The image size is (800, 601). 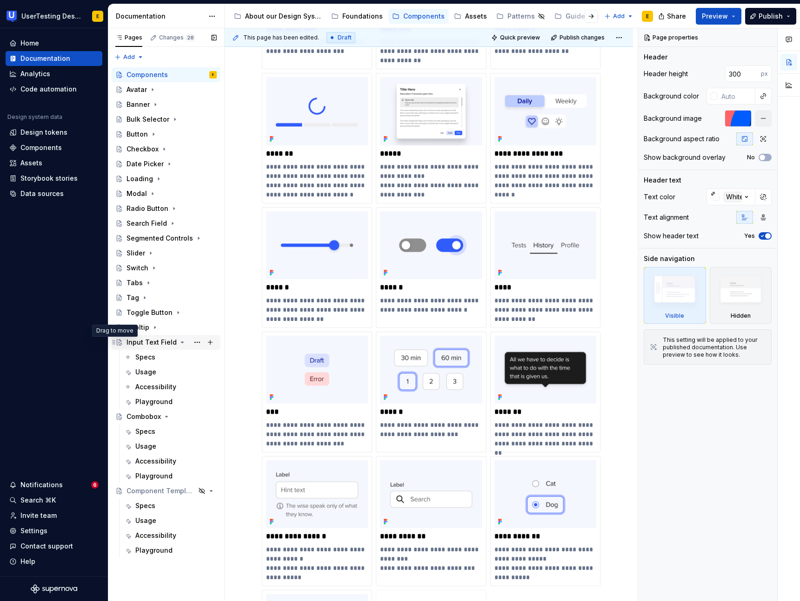 I want to click on a: Settings, so click(x=54, y=531).